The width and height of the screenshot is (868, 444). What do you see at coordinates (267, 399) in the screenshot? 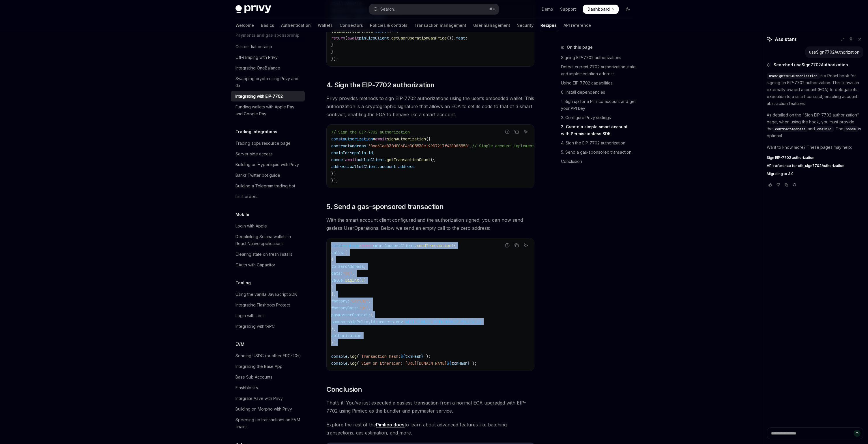
I see `a: Integrate Aave with Privy` at bounding box center [267, 399].